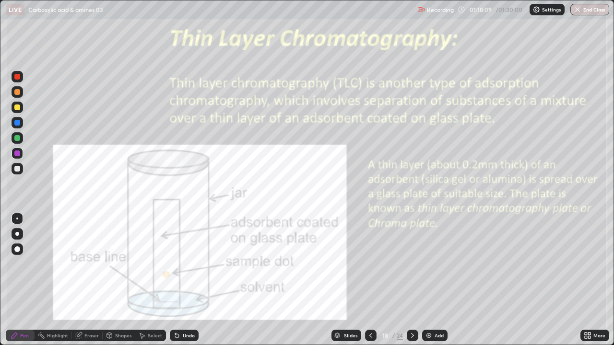 The height and width of the screenshot is (345, 614). What do you see at coordinates (551, 10) in the screenshot?
I see `p: Settings` at bounding box center [551, 10].